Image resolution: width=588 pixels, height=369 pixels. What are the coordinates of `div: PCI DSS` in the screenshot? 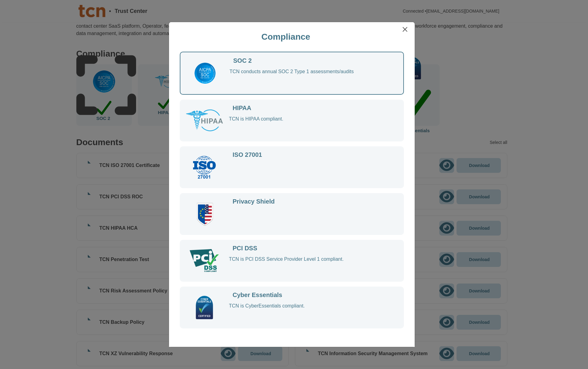 It's located at (245, 248).